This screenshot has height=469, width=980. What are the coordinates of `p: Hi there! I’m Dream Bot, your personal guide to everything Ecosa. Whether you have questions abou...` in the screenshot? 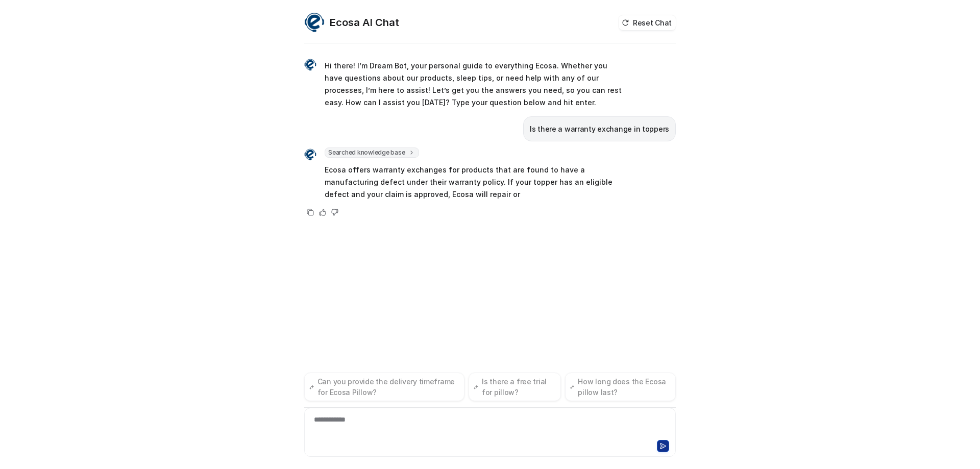 It's located at (474, 84).